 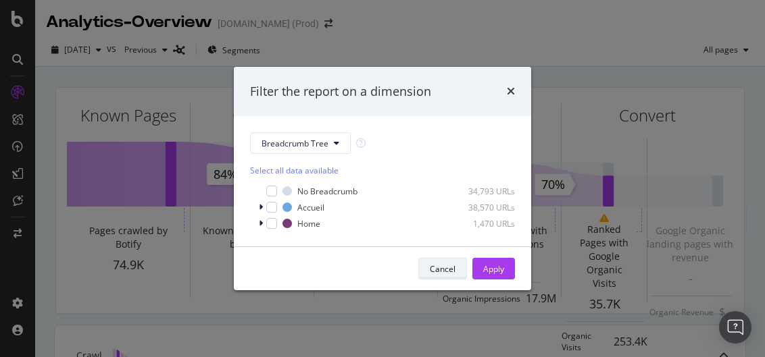 What do you see at coordinates (341, 92) in the screenshot?
I see `div: Filter the report on a dimension` at bounding box center [341, 92].